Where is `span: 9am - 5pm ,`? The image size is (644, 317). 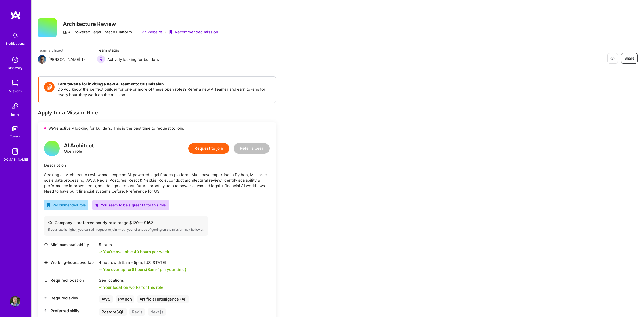
span: 9am - 5pm , is located at coordinates (133, 262).